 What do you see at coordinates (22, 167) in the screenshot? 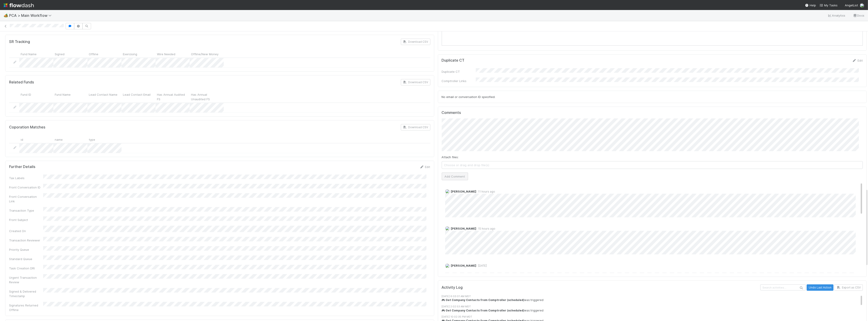
I see `h5: Further Details` at bounding box center [22, 167].